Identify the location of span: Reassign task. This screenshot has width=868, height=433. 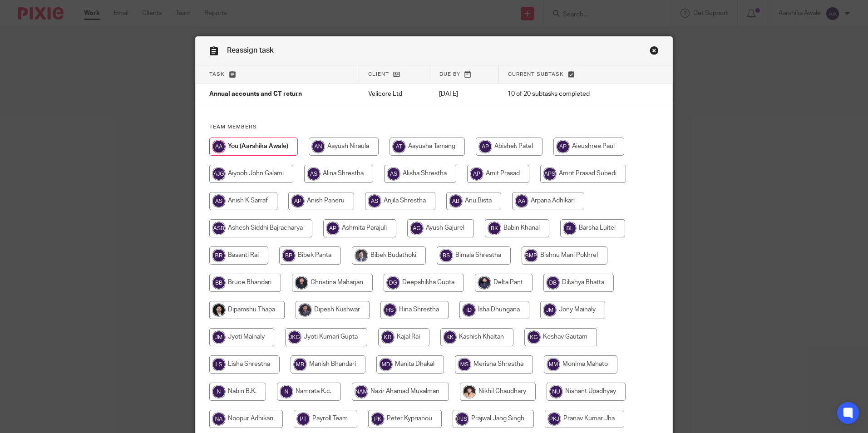
(250, 50).